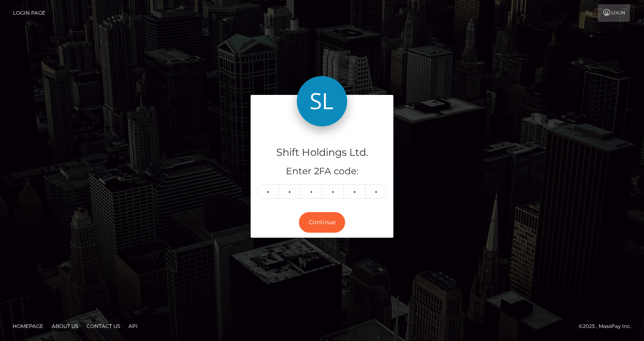  I want to click on a: Login Page, so click(29, 13).